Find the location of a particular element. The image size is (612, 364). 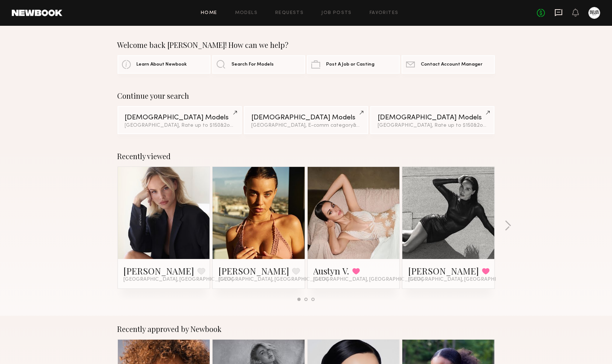

div: Recently viewed is located at coordinates (306, 156).